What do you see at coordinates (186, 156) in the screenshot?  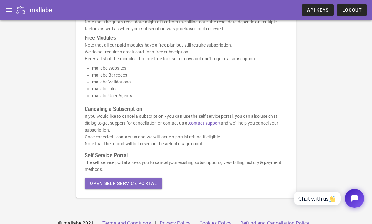 I see `h3: Self Service Portal` at bounding box center [186, 156].